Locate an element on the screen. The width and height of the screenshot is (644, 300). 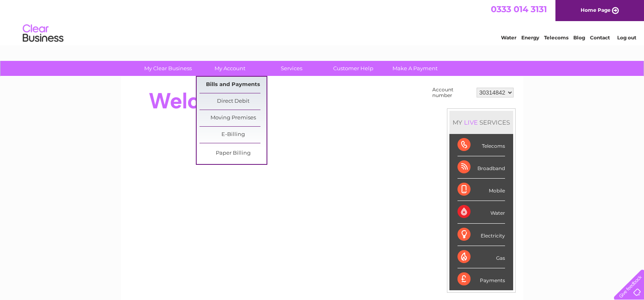
img: logo.png is located at coordinates (43, 34).